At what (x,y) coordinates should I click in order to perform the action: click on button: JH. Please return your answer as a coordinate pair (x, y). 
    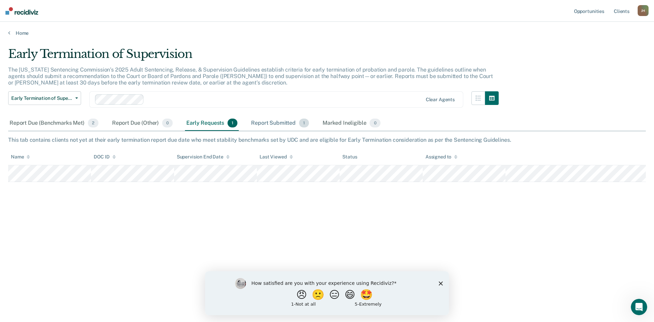
    Looking at the image, I should click on (643, 11).